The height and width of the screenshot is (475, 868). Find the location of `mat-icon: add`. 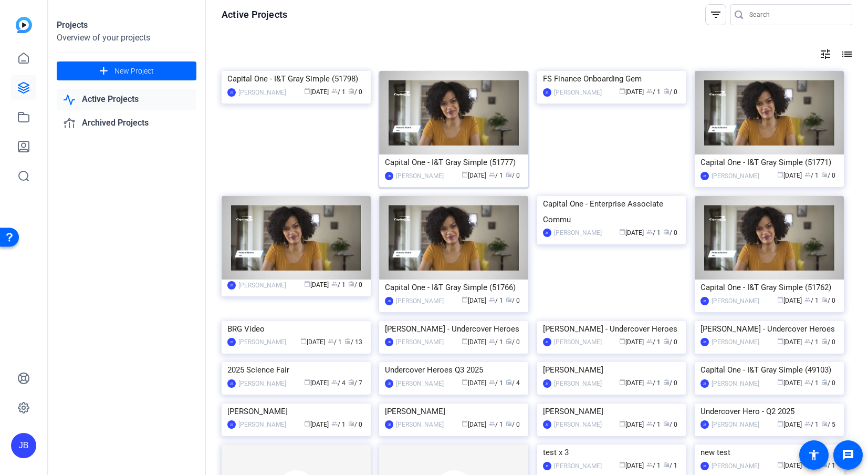

mat-icon: add is located at coordinates (104, 71).